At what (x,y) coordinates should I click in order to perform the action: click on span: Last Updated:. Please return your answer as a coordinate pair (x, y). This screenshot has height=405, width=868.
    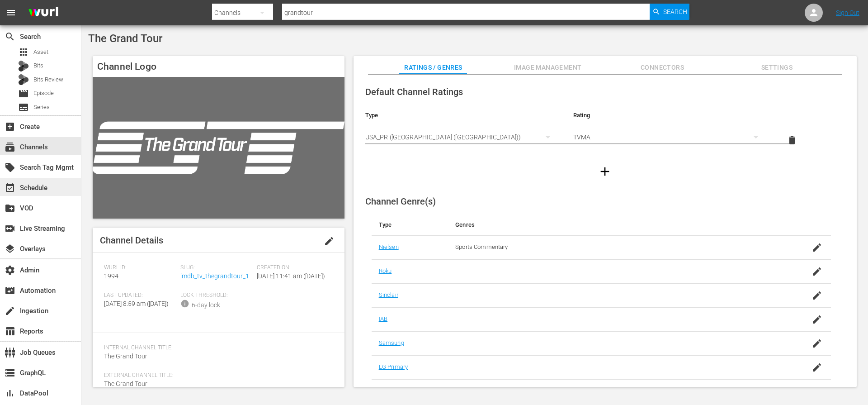
    Looking at the image, I should click on (140, 295).